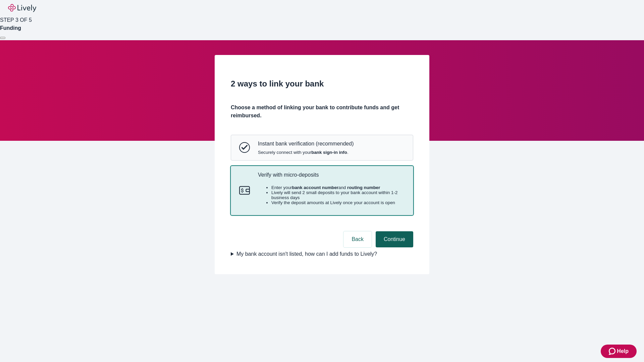  I want to click on strong: bank account number, so click(315, 187).